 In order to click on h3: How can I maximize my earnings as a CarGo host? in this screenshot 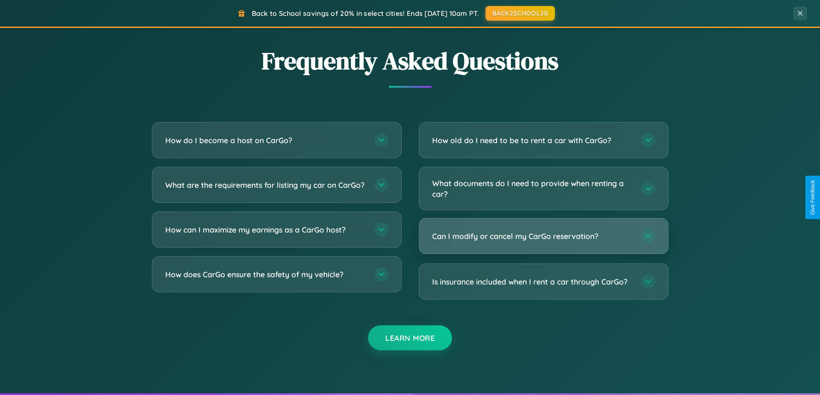, I will do `click(265, 230)`.